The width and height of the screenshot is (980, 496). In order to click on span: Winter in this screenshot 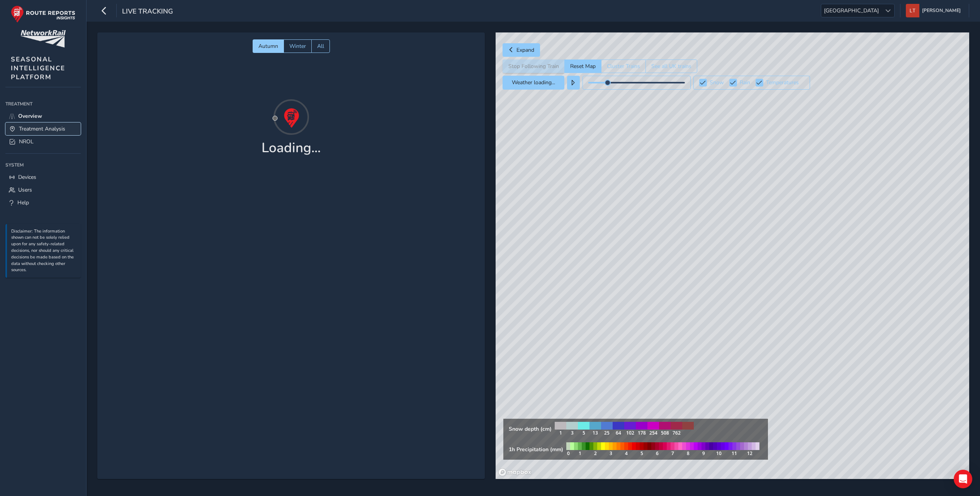, I will do `click(297, 46)`.